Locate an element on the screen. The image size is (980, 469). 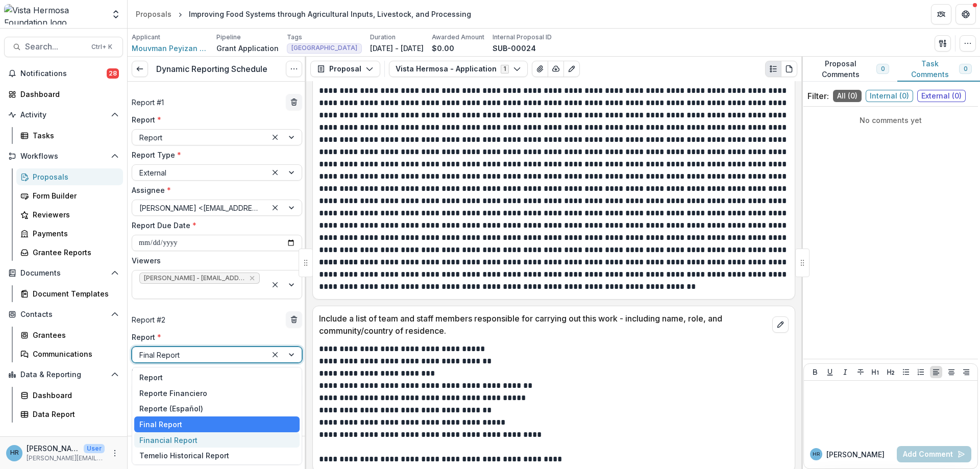
p: Filter: is located at coordinates (818, 96).